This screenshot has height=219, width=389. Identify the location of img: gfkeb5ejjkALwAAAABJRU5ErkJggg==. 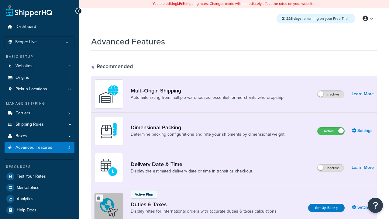
(109, 168).